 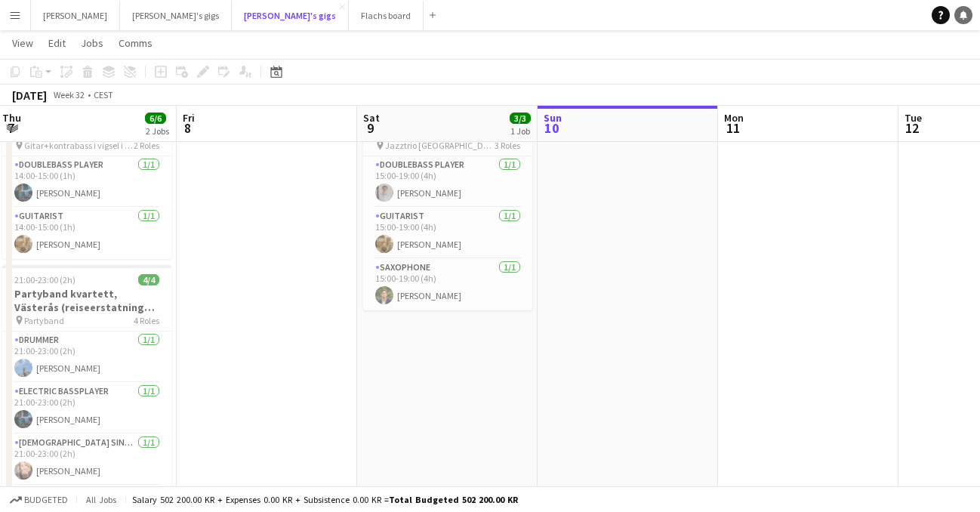 I want to click on div: Salary 502 200.00 KR + Expenses 0.00 KR + Subsistence 0.00 KR =, so click(x=325, y=499).